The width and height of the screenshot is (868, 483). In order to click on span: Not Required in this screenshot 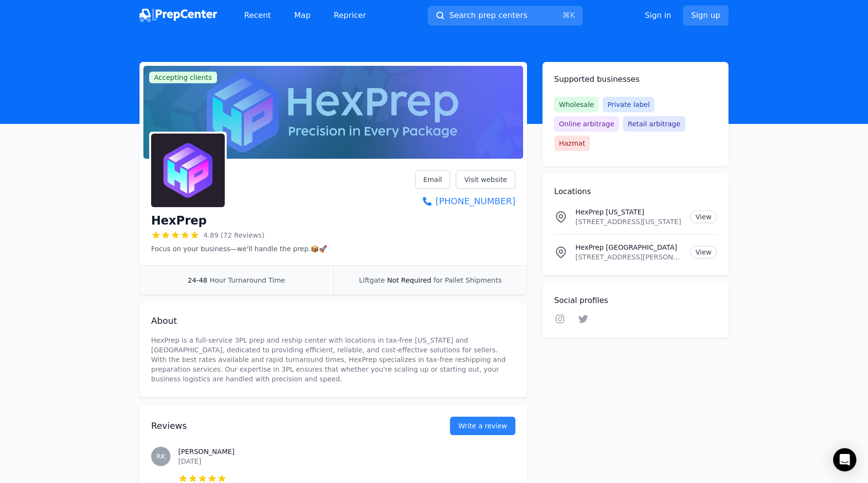, I will do `click(409, 280)`.